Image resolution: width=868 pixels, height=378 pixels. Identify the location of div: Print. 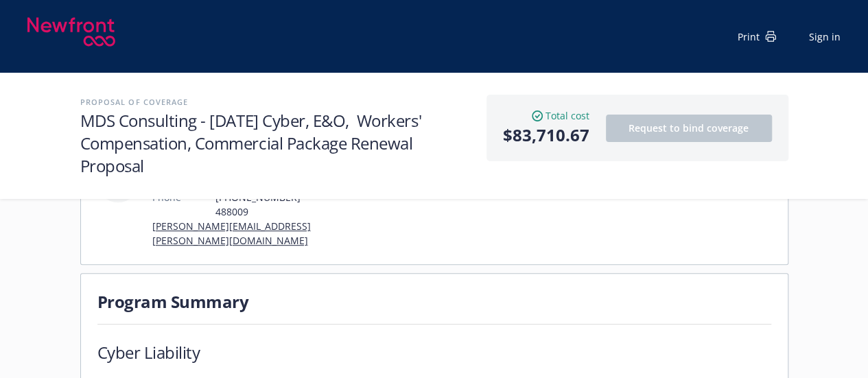
(756, 37).